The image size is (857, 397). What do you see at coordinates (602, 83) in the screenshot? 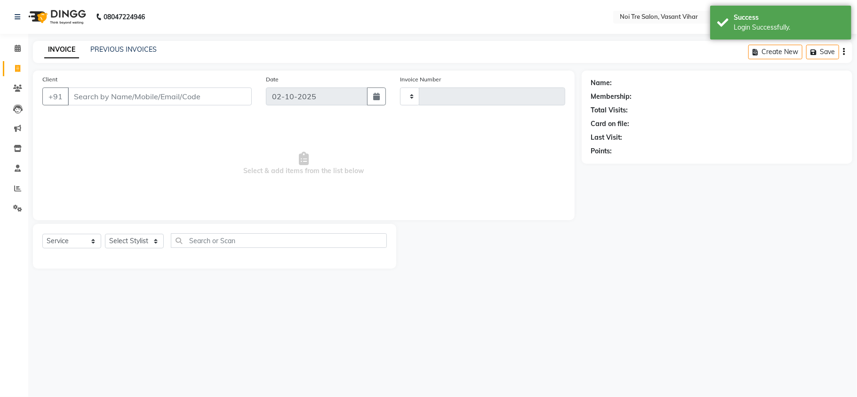
I see `div: Name:` at bounding box center [602, 83].